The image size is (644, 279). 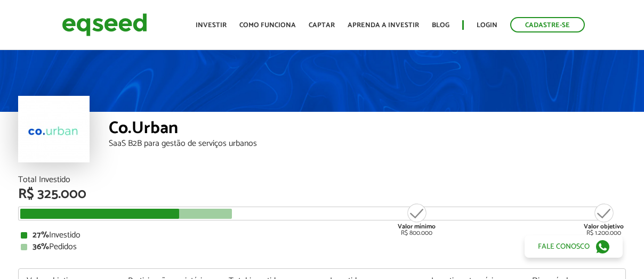 What do you see at coordinates (417, 226) in the screenshot?
I see `strong: Valor mínimo` at bounding box center [417, 226].